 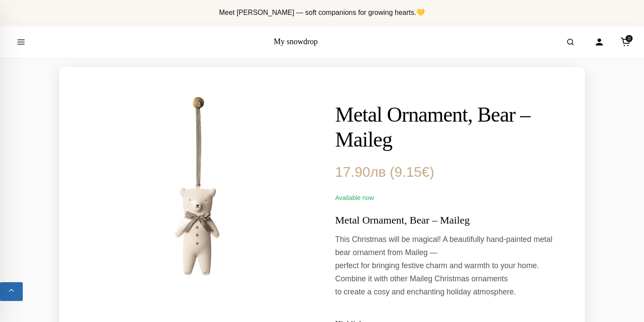 What do you see at coordinates (21, 42) in the screenshot?
I see `button: Open menu` at bounding box center [21, 42].